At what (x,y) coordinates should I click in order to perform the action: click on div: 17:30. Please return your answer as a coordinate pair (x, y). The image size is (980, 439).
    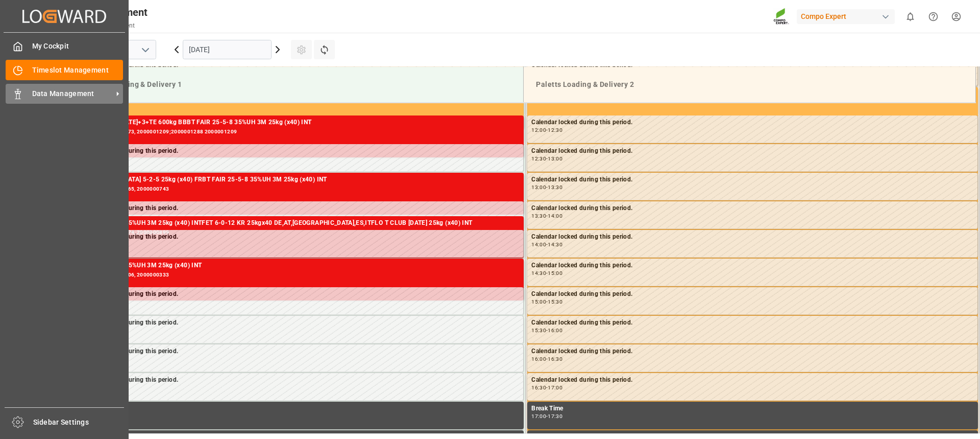
    Looking at the image, I should click on (555, 416).